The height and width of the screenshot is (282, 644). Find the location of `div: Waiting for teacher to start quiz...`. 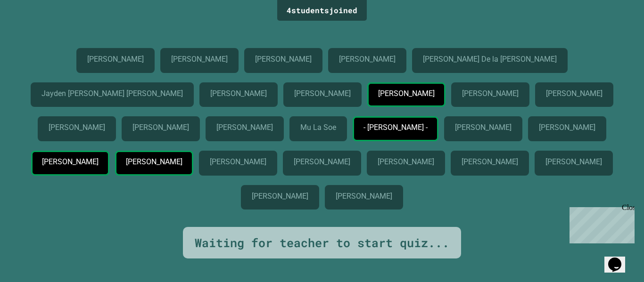

div: Waiting for teacher to start quiz... is located at coordinates (322, 243).